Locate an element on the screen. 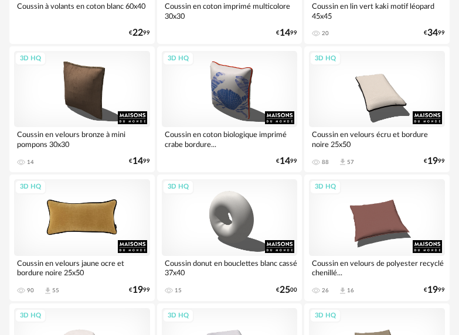  div: 57 is located at coordinates (351, 162).